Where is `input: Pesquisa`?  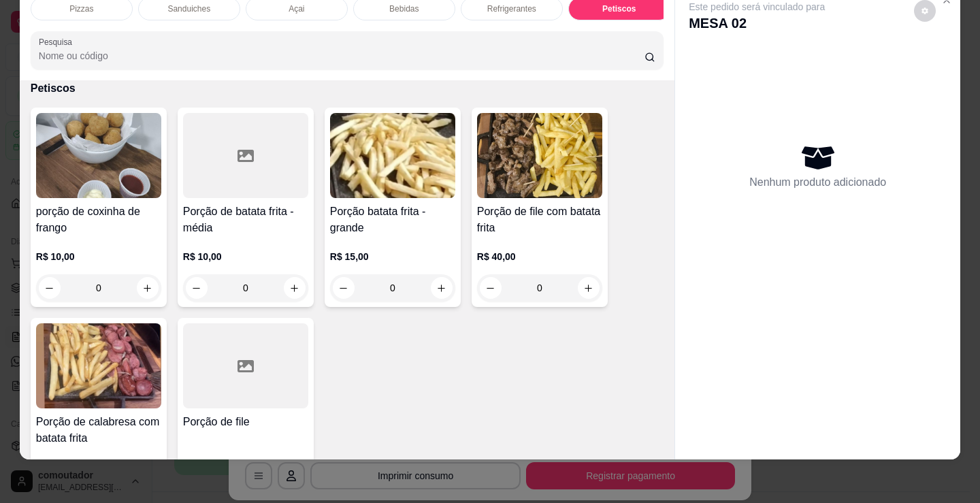
input: Pesquisa is located at coordinates (342, 56).